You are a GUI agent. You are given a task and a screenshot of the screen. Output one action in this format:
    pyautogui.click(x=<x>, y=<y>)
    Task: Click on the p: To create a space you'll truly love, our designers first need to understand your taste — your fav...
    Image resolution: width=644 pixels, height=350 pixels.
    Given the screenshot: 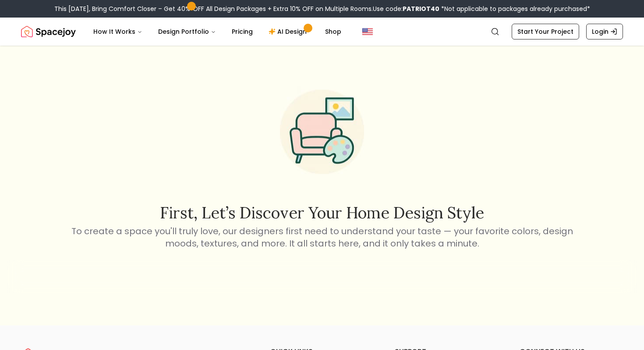 What is the action you would take?
    pyautogui.click(x=322, y=238)
    